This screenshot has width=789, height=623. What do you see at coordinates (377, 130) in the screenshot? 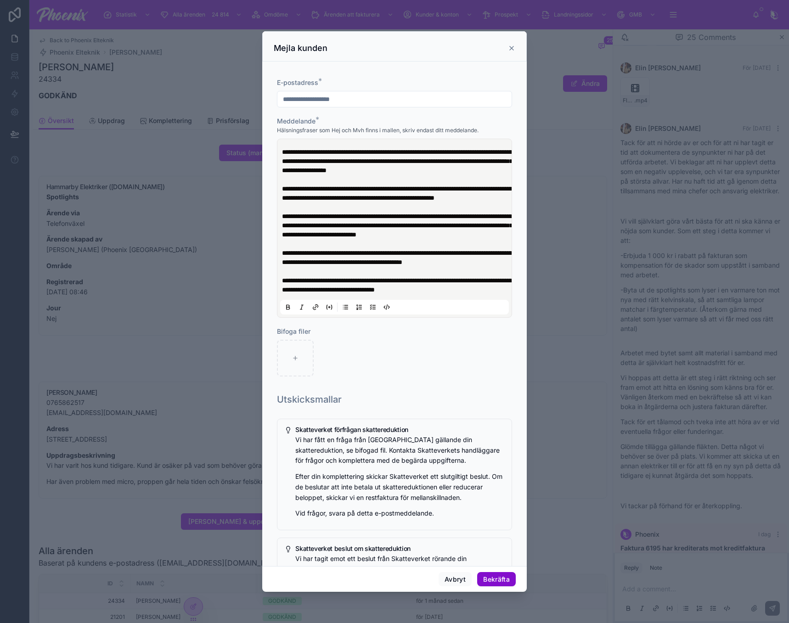
I see `span: Hälsningsfraser som Hej och Mvh finns i mallen, skriv endast ditt meddelande.` at bounding box center [377, 130].